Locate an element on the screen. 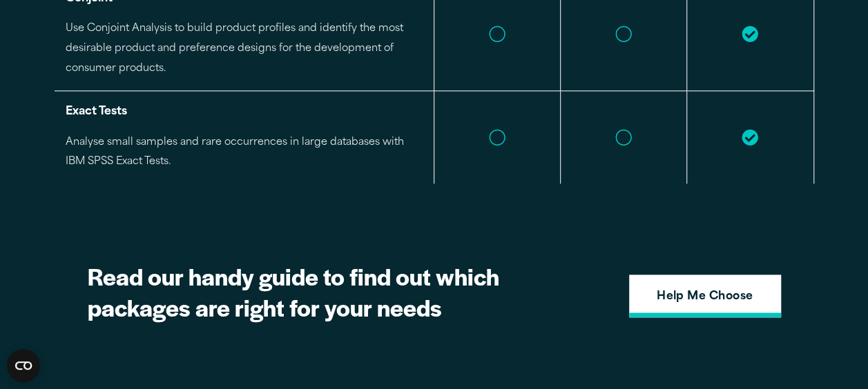 Image resolution: width=868 pixels, height=389 pixels. strong: Help Me Choose is located at coordinates (705, 297).